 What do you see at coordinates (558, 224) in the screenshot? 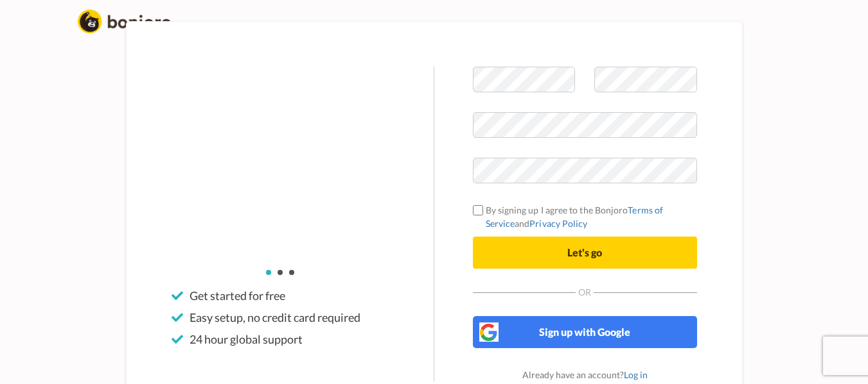
I see `a: Privacy Policy` at bounding box center [558, 224].